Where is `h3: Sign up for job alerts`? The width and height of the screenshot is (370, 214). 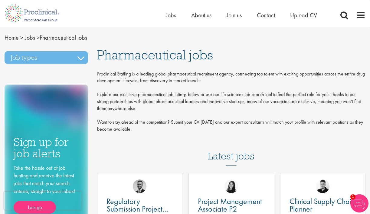 h3: Sign up for job alerts is located at coordinates (46, 147).